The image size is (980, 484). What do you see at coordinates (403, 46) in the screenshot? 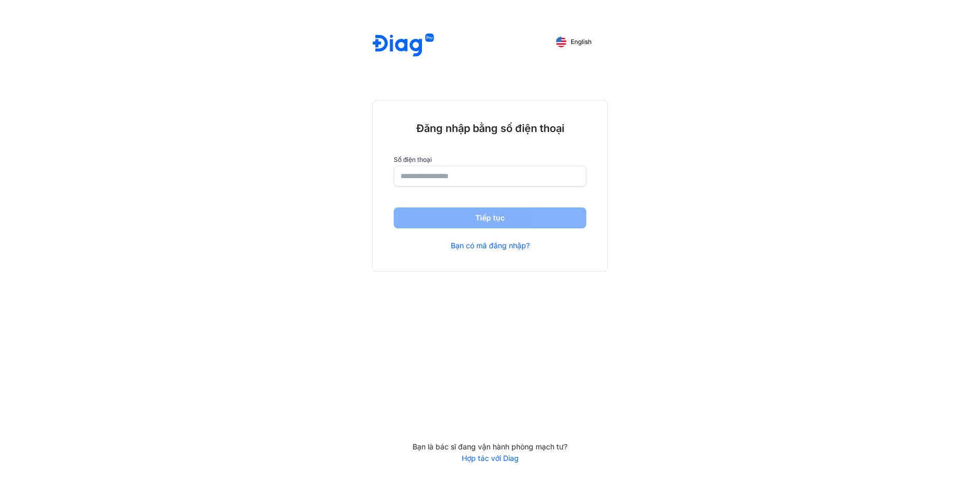
I see `img: logo` at bounding box center [403, 46].